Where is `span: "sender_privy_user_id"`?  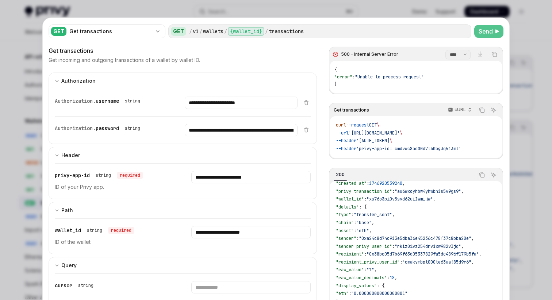
span: "sender_privy_user_id" is located at coordinates (364, 247).